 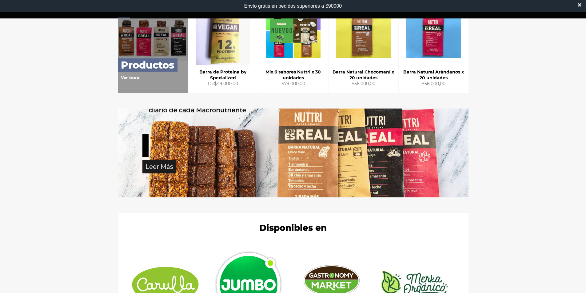 What do you see at coordinates (434, 75) in the screenshot?
I see `div: Barra Natural Arándanos x 20 unidades` at bounding box center [434, 75].